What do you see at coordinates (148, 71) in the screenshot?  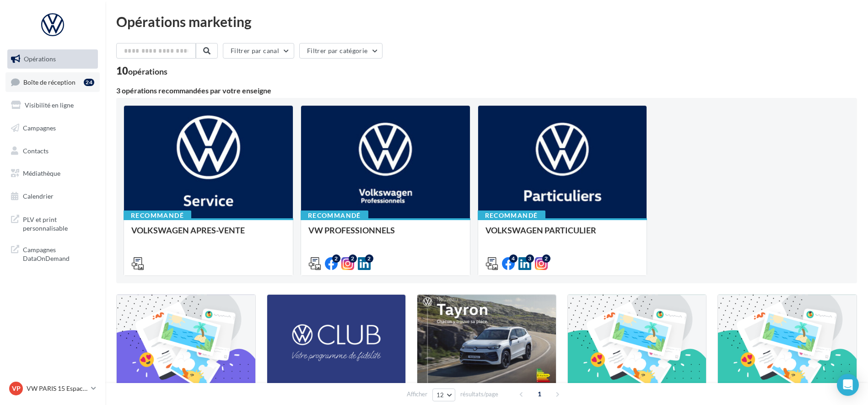 I see `div: opérations` at bounding box center [148, 71].